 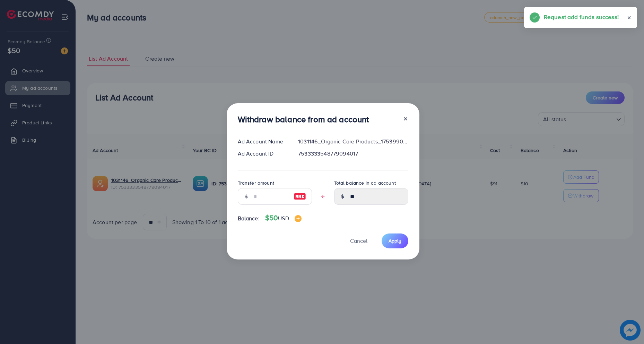 What do you see at coordinates (353, 141) in the screenshot?
I see `div: 1031146_Organic Care Products_1753990938207` at bounding box center [353, 141].